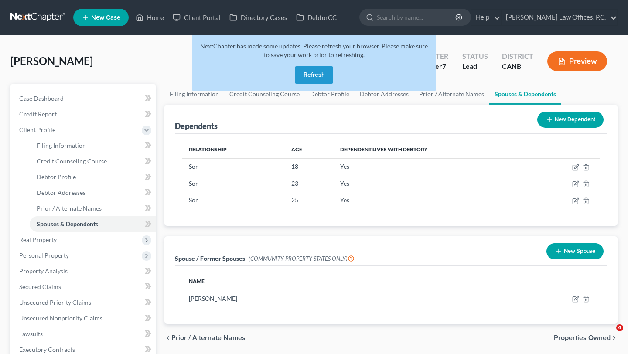 The width and height of the screenshot is (628, 354). I want to click on a: Credit Counseling Course, so click(92, 161).